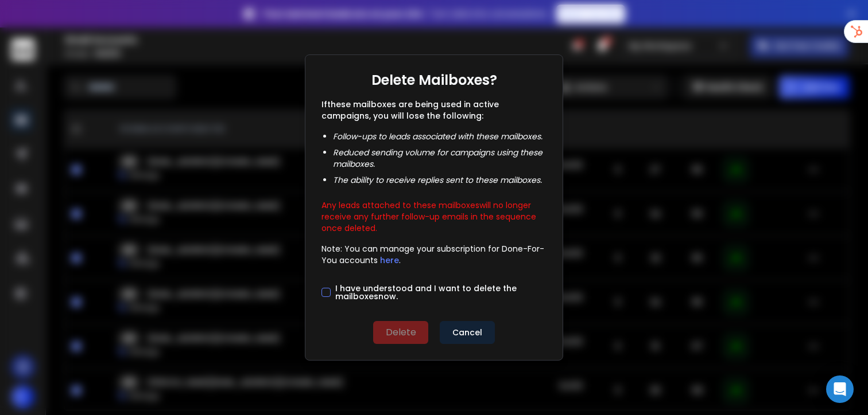  What do you see at coordinates (401, 332) in the screenshot?
I see `button: Delete` at bounding box center [401, 332].